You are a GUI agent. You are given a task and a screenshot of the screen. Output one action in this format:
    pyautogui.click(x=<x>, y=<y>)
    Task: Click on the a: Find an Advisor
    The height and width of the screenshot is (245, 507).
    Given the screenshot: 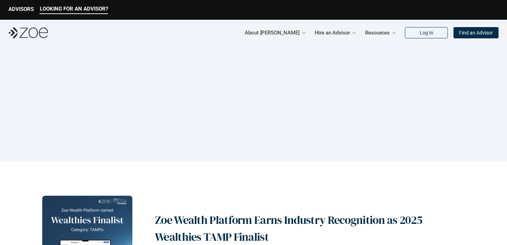 What is the action you would take?
    pyautogui.click(x=476, y=33)
    